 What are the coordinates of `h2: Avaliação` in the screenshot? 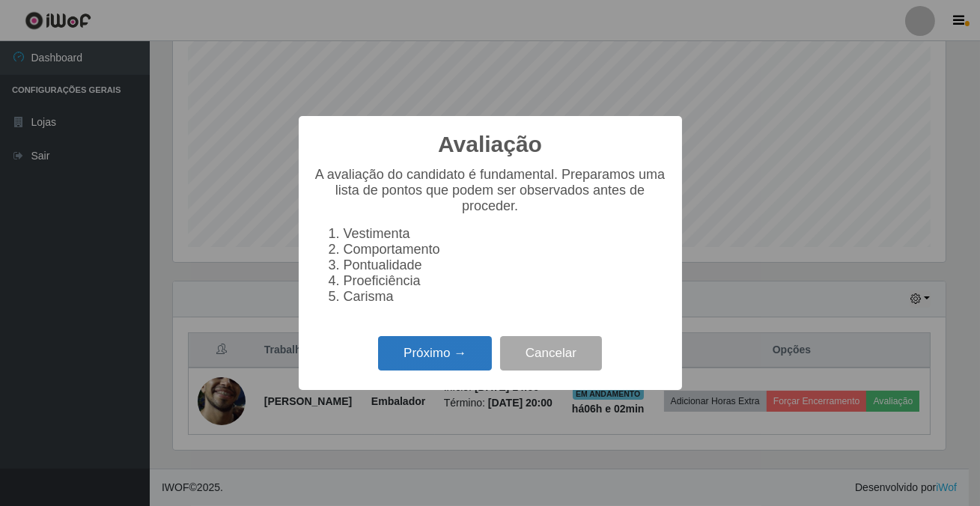 It's located at (490, 144).